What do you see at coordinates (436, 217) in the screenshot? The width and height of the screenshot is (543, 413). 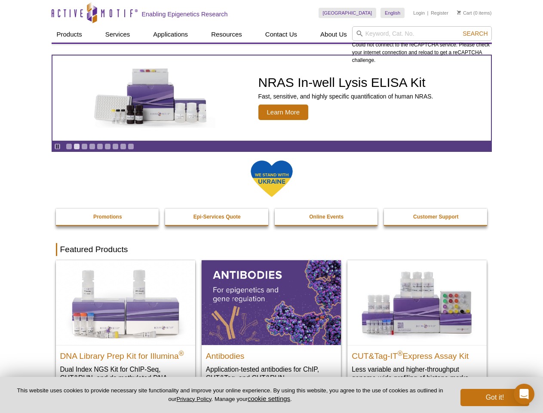 I see `strong: Customer Support` at bounding box center [436, 217].